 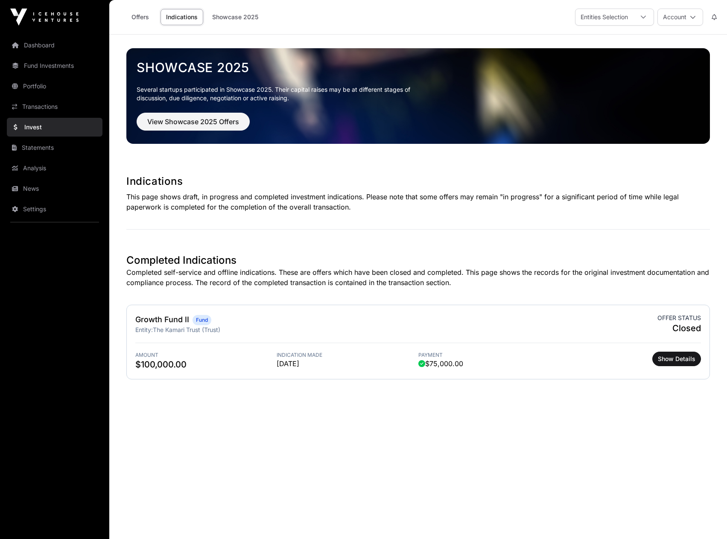 I want to click on span: Entity:, so click(x=144, y=330).